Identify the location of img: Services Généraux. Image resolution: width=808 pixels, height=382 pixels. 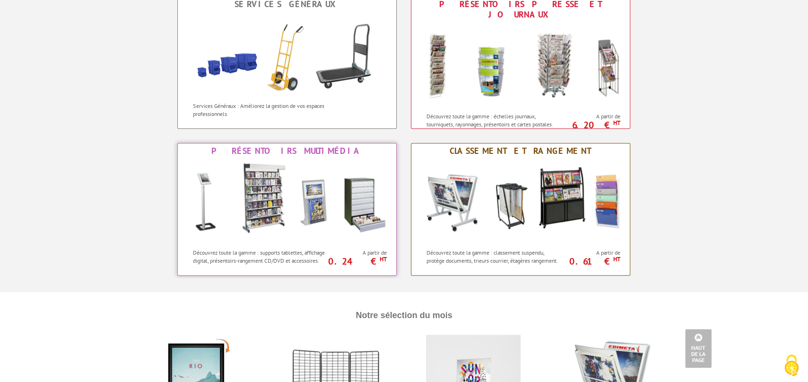
(287, 54).